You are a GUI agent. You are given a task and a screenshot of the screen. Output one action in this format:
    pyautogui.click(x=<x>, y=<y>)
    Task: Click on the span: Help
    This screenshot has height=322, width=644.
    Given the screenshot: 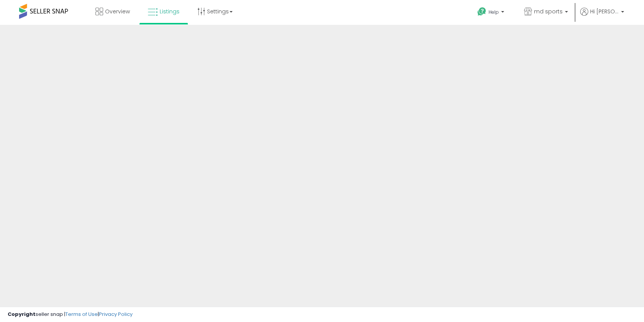 What is the action you would take?
    pyautogui.click(x=493, y=12)
    